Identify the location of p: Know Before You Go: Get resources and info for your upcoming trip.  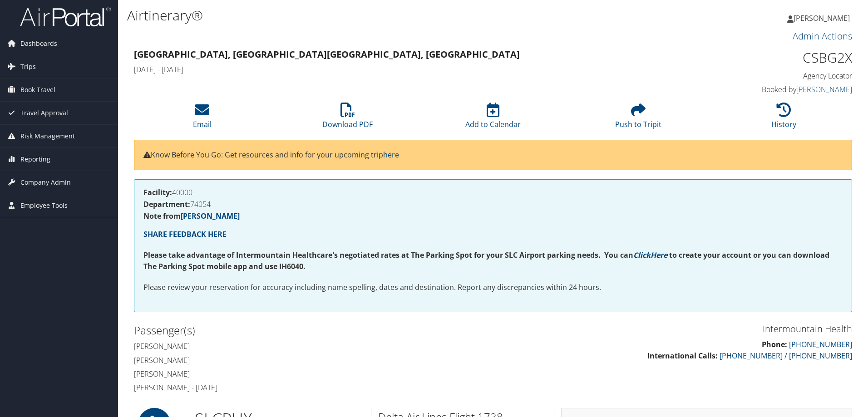
(493, 155).